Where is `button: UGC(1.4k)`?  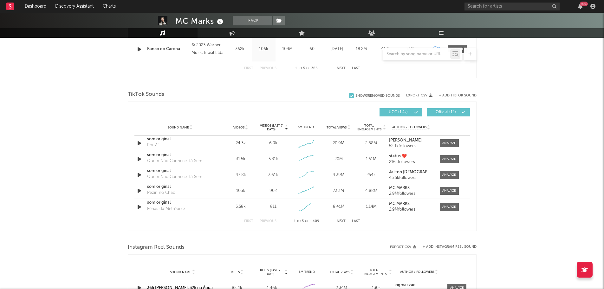 button: UGC(1.4k) is located at coordinates (401, 112).